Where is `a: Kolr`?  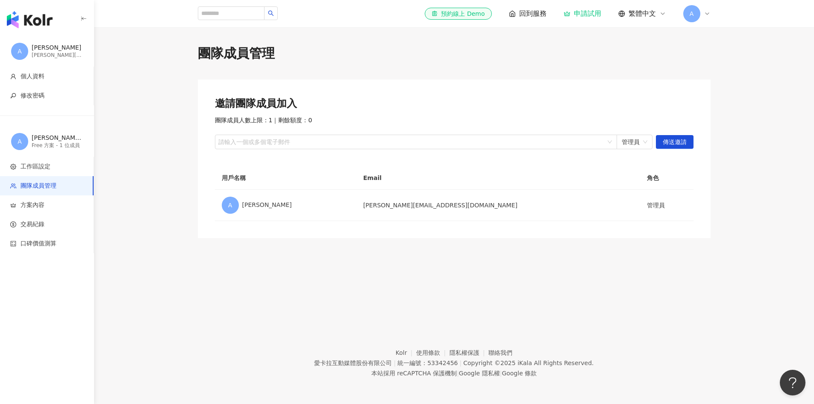 a: Kolr is located at coordinates (406, 352).